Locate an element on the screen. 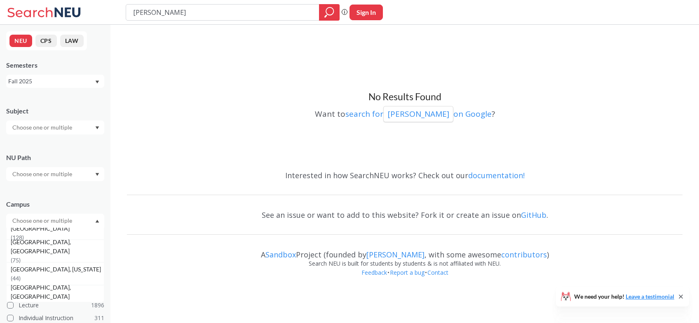 The image size is (699, 323). div: NU Path is located at coordinates (55, 157).